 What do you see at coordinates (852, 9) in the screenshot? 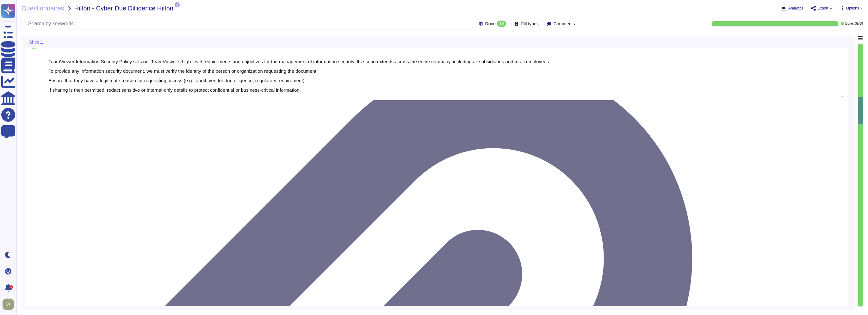
I see `span: Options` at bounding box center [852, 9].